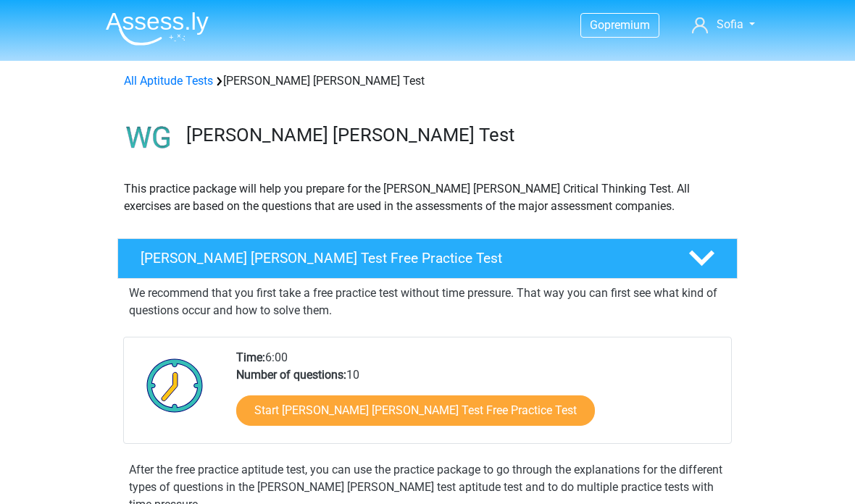  Describe the element at coordinates (174, 385) in the screenshot. I see `img: Clock` at that location.